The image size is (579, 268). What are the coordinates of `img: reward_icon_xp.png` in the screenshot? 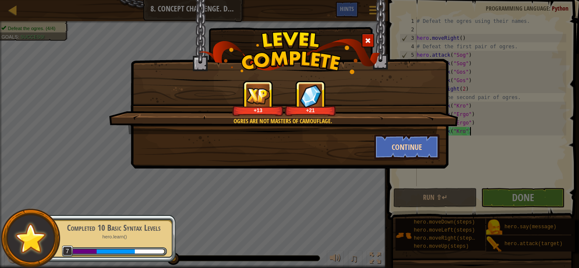 It's located at (258, 96).